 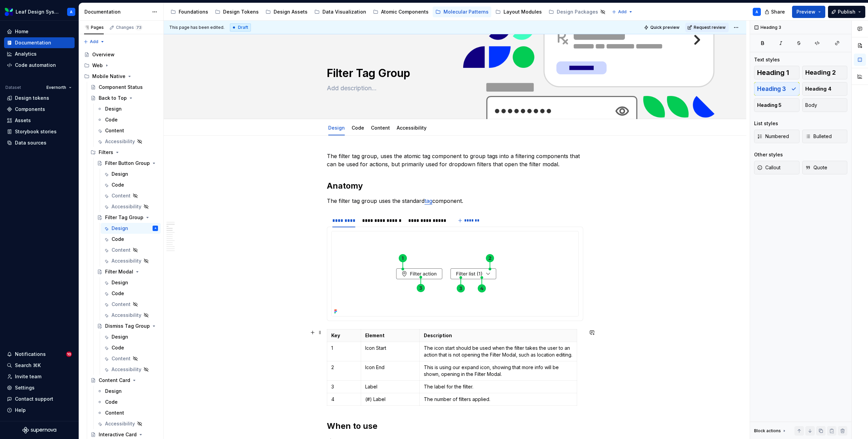 I want to click on p: (#) Label, so click(x=390, y=400).